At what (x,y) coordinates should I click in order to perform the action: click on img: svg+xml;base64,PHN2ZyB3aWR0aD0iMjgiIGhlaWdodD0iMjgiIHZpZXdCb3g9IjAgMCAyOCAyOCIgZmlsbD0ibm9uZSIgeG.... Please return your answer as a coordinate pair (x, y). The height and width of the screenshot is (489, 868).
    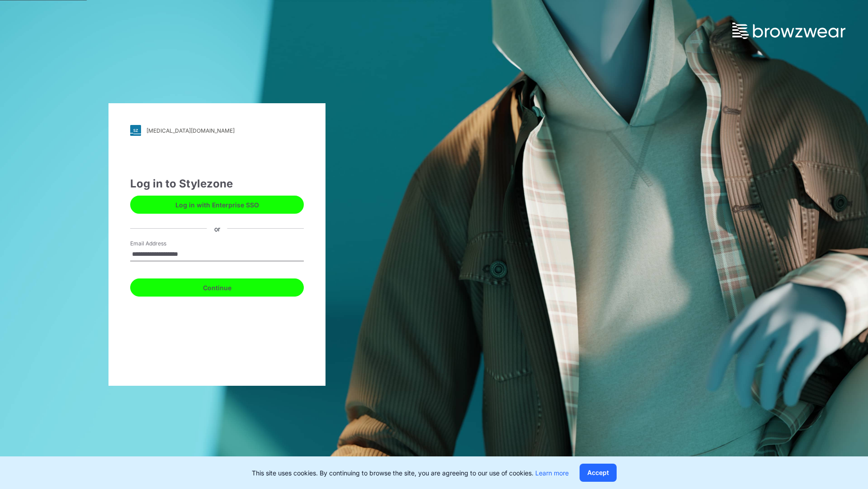
    Looking at the image, I should click on (136, 131).